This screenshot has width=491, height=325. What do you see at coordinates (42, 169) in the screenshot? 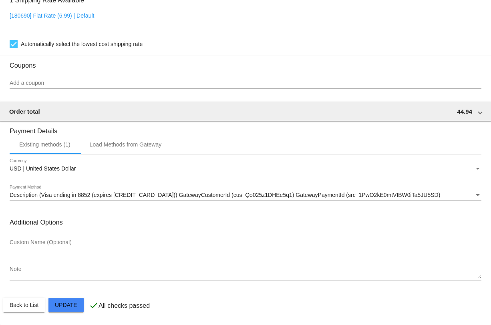
I see `span: USD | United States Dollar` at bounding box center [42, 169].